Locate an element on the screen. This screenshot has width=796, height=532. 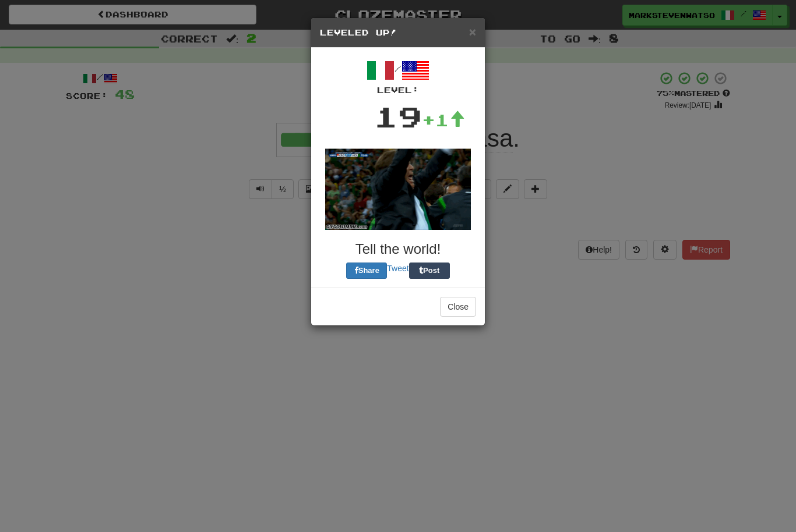
img: soccer-coach-305de1daf777ce53eb89c6f6bc29008043040bc4dbfb934f710cb4871828419f.gif is located at coordinates (398, 190).